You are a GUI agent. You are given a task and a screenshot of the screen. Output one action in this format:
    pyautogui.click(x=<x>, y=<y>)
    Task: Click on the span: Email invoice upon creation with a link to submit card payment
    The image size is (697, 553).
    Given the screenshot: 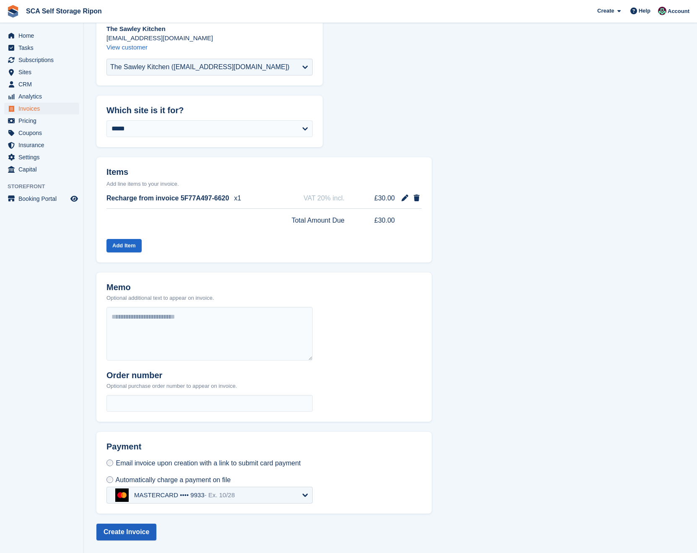 What is the action you would take?
    pyautogui.click(x=208, y=463)
    